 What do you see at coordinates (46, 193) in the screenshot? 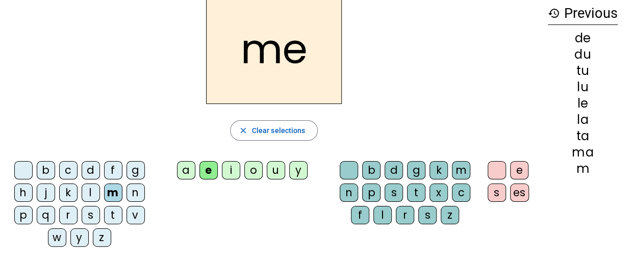
I see `div: j` at bounding box center [46, 193].